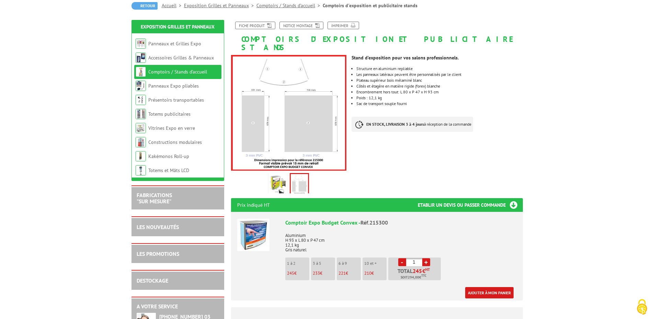 The width and height of the screenshot is (654, 319). Describe the element at coordinates (489, 293) in the screenshot. I see `a: Ajouter à mon panier` at that location.